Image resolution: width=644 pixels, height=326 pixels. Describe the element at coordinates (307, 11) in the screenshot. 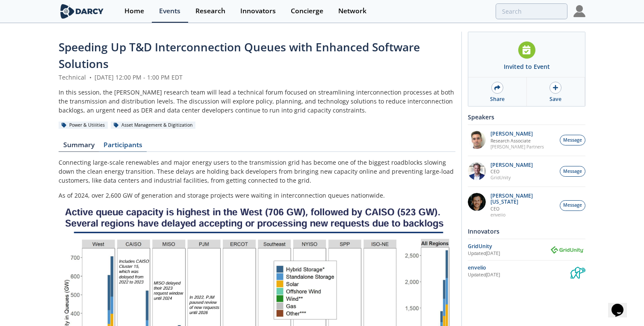

I see `div: Concierge` at that location.